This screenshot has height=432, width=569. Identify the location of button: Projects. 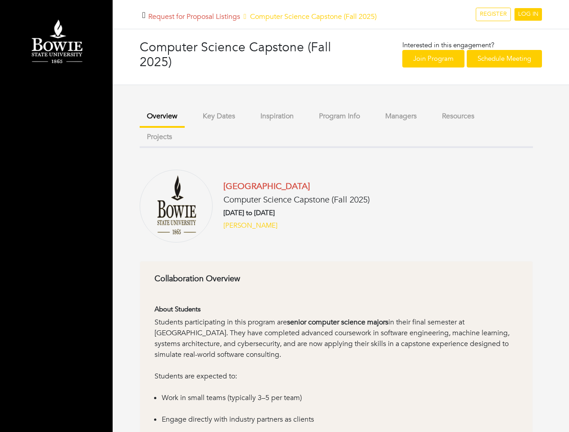
(159, 137).